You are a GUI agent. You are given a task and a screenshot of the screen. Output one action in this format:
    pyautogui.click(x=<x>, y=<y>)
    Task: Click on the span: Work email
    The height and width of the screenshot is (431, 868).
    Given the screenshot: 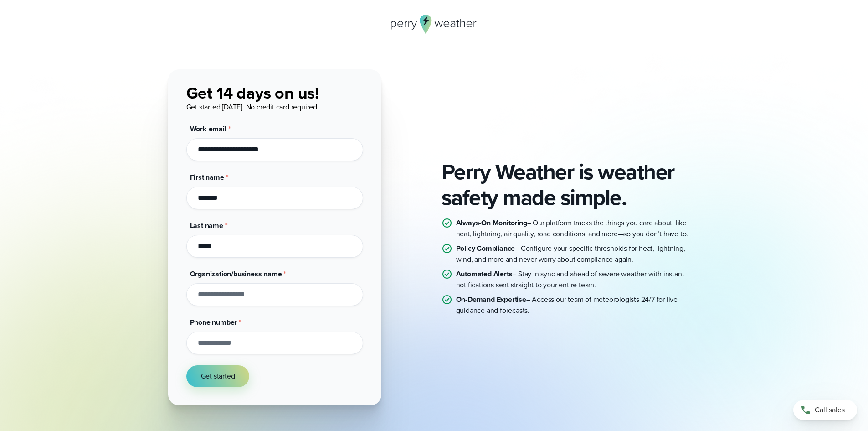 What is the action you would take?
    pyautogui.click(x=208, y=128)
    